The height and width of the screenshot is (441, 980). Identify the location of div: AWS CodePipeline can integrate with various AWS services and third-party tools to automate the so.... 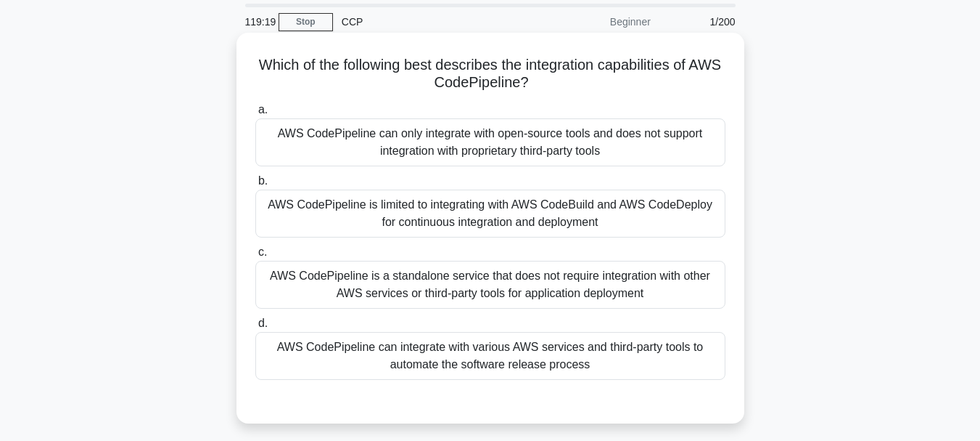
(490, 356).